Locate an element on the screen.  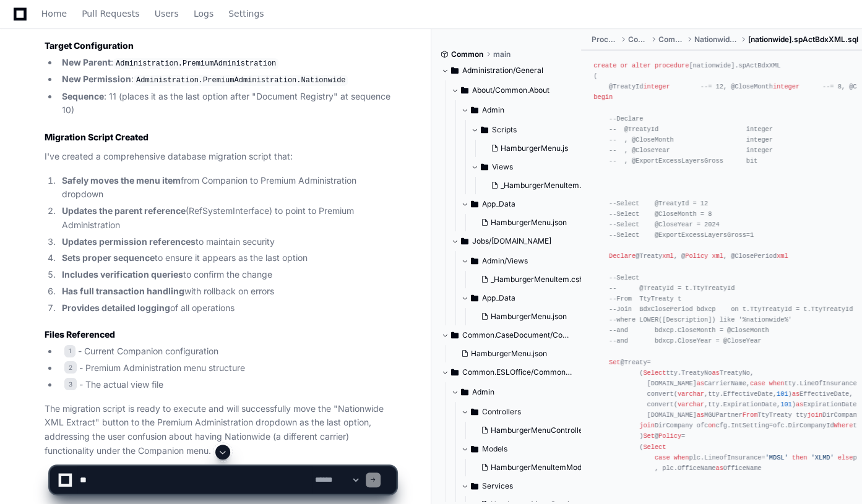
span: Scripts is located at coordinates (504, 130).